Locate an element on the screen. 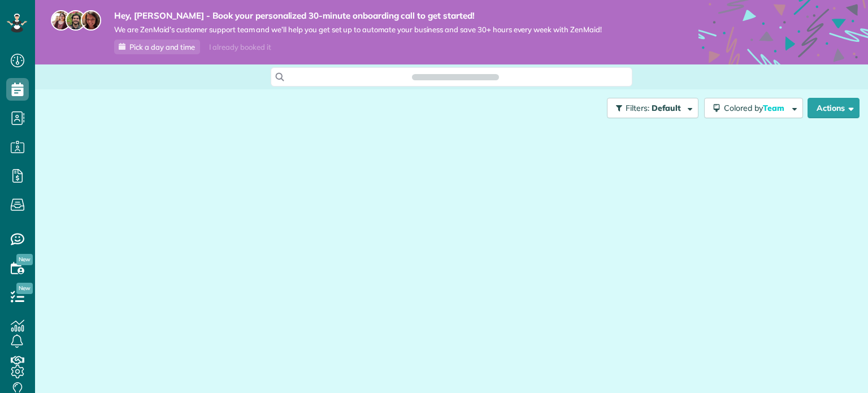 This screenshot has height=393, width=868. span: Colored by is located at coordinates (756, 108).